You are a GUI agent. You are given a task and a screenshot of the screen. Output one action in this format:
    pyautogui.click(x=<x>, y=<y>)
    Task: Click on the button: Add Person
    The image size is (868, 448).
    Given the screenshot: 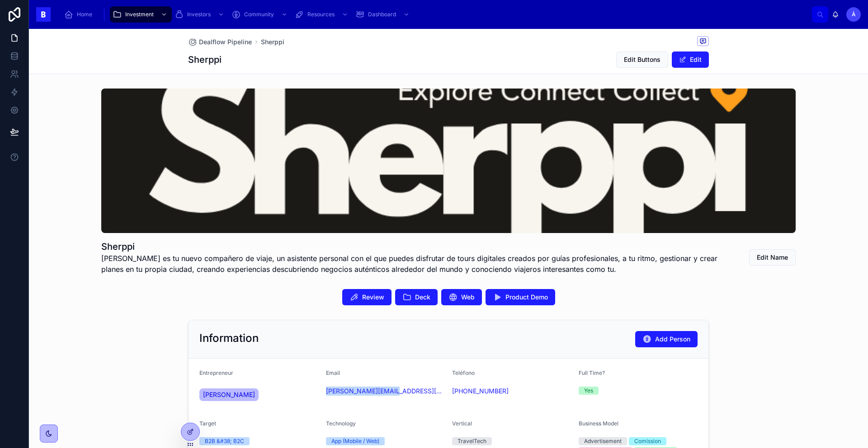 What is the action you would take?
    pyautogui.click(x=666, y=339)
    